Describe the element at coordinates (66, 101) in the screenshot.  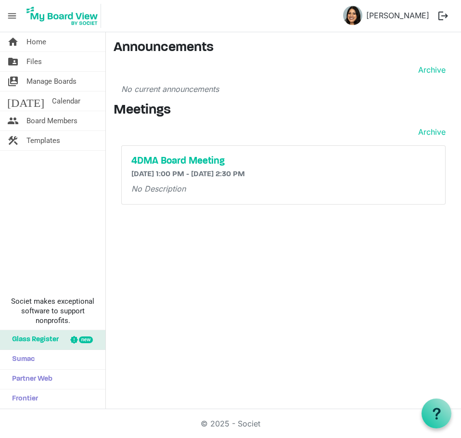
I see `span: Calendar` at that location.